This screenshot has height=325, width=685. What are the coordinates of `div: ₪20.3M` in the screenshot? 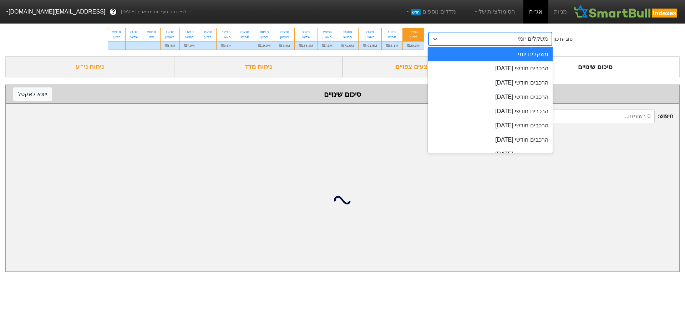 It's located at (413, 45).